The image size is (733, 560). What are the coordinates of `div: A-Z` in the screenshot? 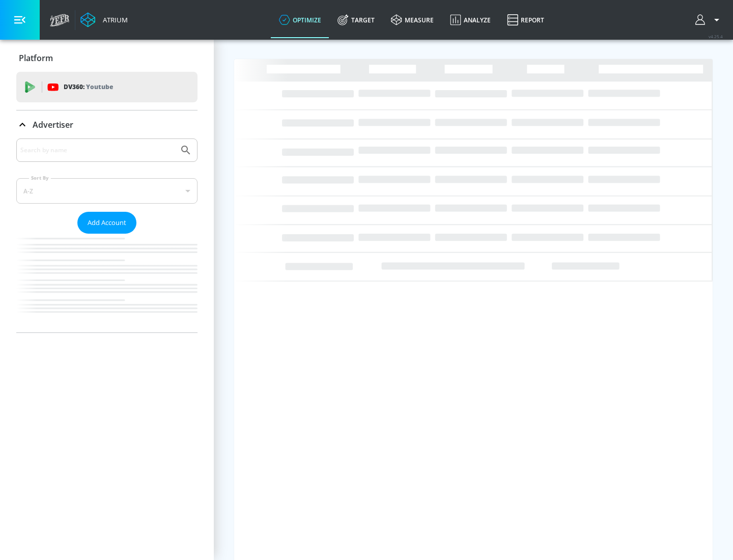 It's located at (107, 191).